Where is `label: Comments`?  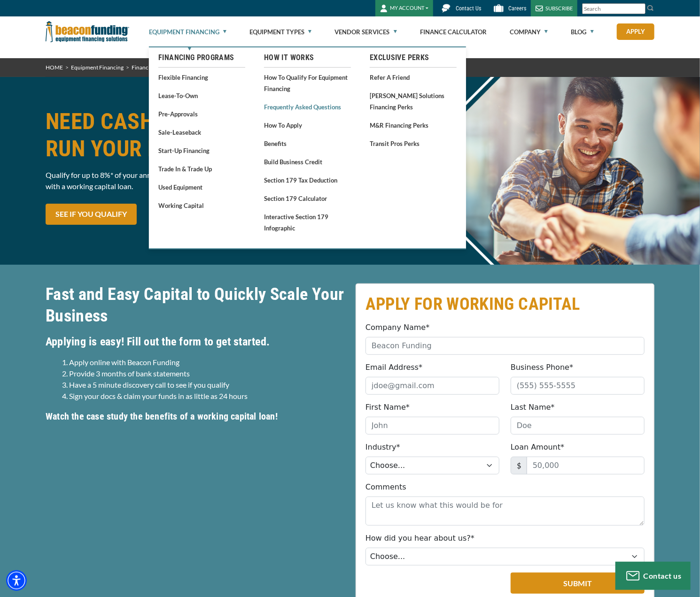
label: Comments is located at coordinates (385, 487).